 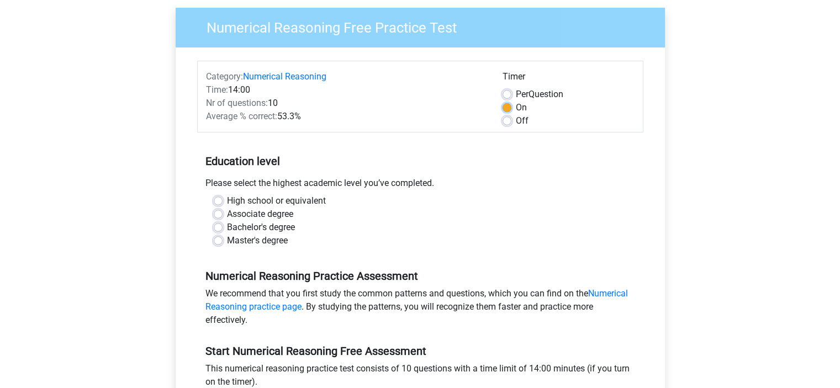 I want to click on div: 10, so click(x=346, y=103).